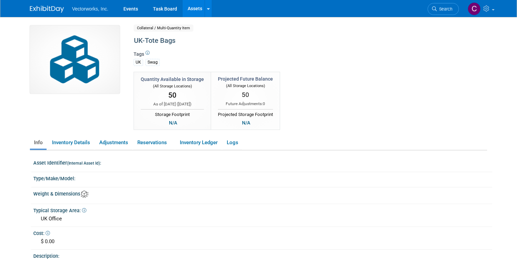  I want to click on span: Collateral / Multi-Quantity Item, so click(164, 28).